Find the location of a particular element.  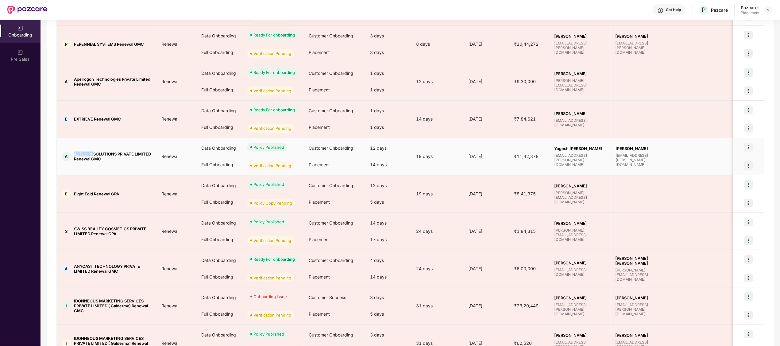

div: 8 days is located at coordinates (437, 44).